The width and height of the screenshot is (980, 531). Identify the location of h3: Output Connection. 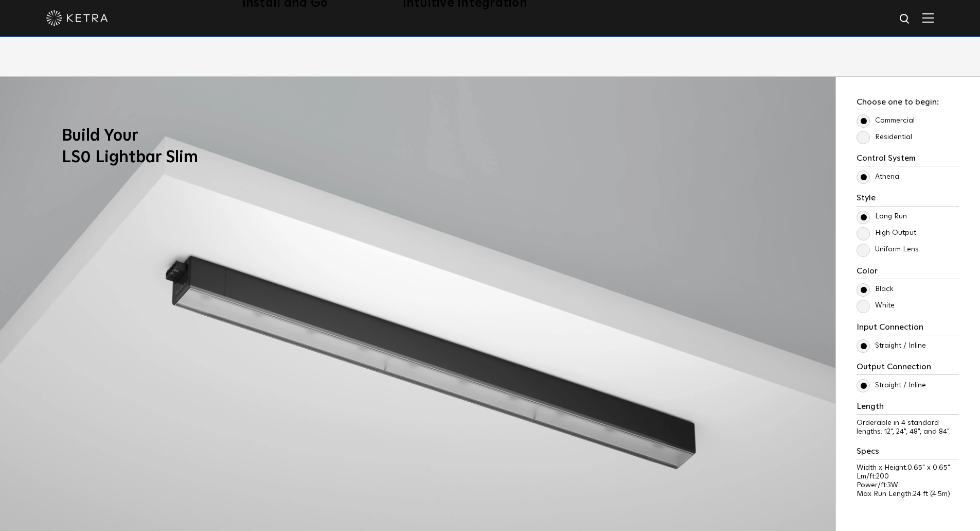
(907, 368).